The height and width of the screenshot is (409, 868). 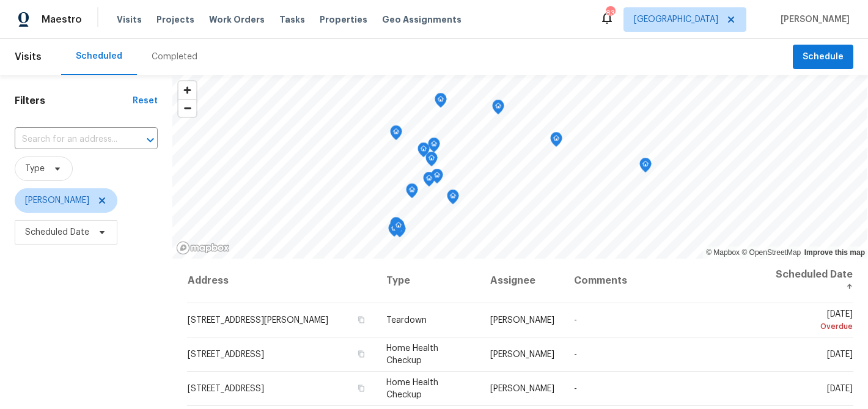 What do you see at coordinates (61, 19) in the screenshot?
I see `span: Maestro` at bounding box center [61, 19].